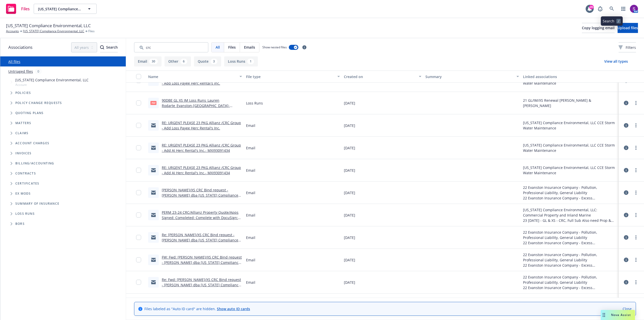 The image size is (644, 320). I want to click on span: Account, so click(52, 85).